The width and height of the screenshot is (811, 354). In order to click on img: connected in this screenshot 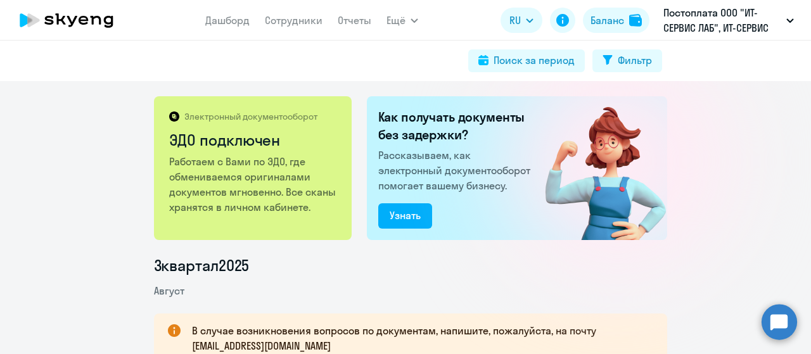, I will do `click(596, 168)`.